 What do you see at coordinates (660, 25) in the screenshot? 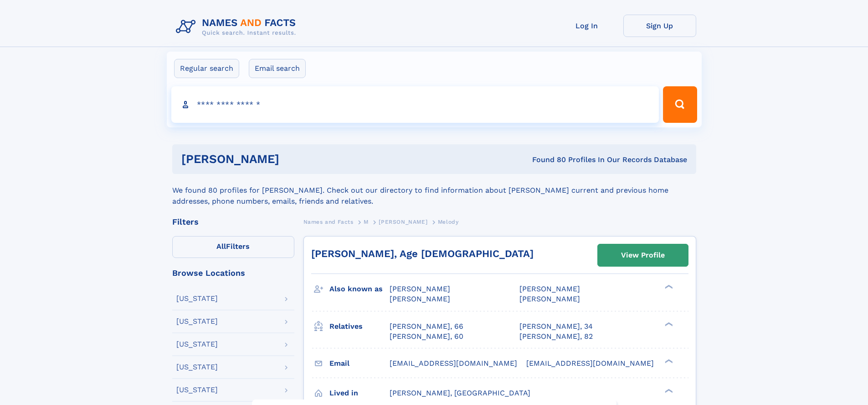
I see `a: Sign Up` at bounding box center [660, 25].